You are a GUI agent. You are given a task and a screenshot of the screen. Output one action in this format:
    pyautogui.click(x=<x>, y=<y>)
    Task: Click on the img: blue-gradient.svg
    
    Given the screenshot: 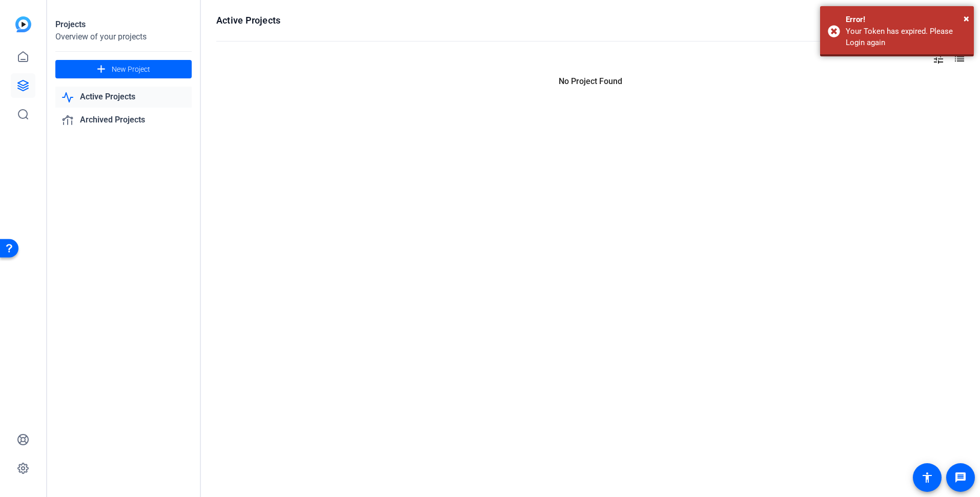 What is the action you would take?
    pyautogui.click(x=23, y=24)
    